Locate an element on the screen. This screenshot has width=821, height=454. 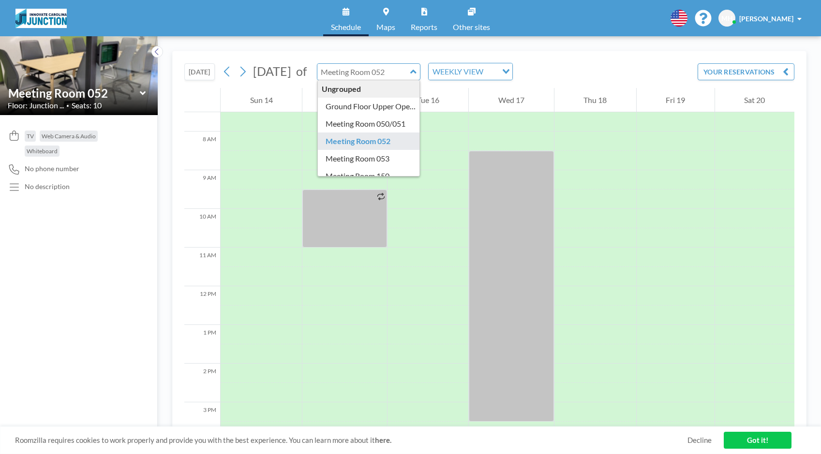
div: 10 AM is located at coordinates (202, 228).